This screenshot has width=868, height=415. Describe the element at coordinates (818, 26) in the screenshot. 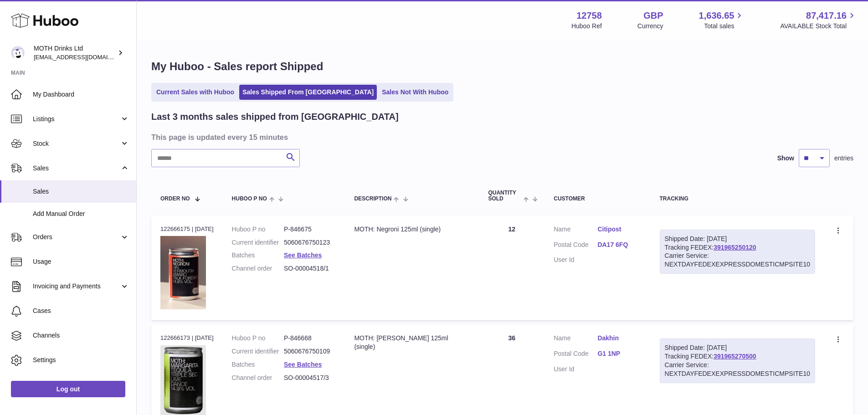

I see `span: AVAILABLE Stock Total` at that location.